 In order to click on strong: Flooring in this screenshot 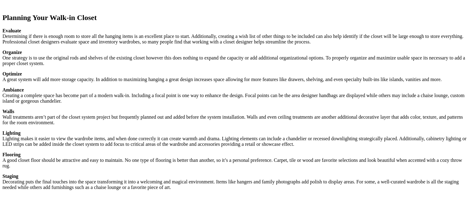, I will do `click(11, 154)`.